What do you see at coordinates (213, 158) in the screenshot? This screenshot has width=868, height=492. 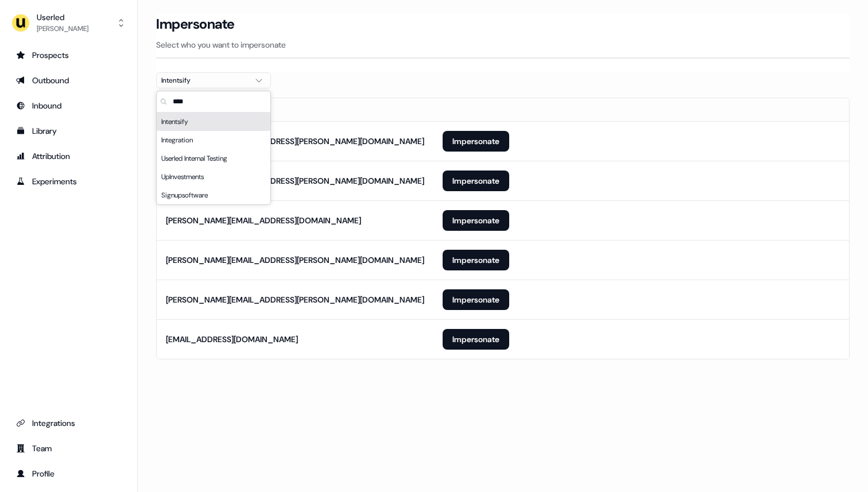 I see `div: Suggestions` at bounding box center [213, 158].